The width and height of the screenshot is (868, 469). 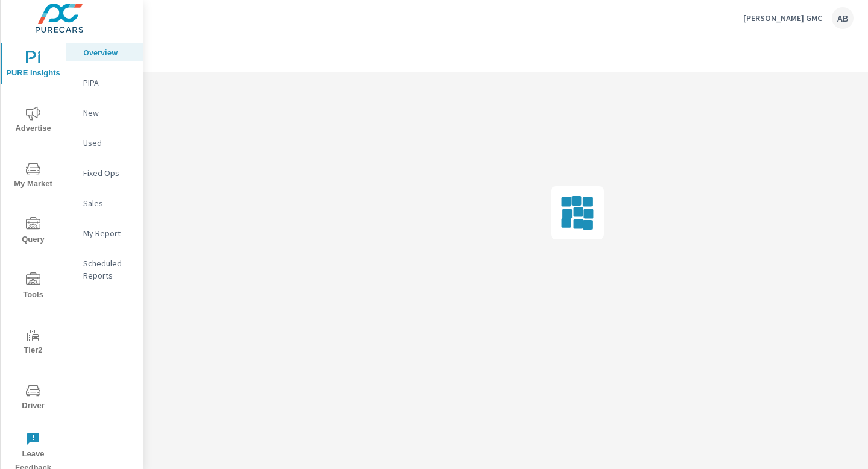 I want to click on p: New, so click(x=108, y=113).